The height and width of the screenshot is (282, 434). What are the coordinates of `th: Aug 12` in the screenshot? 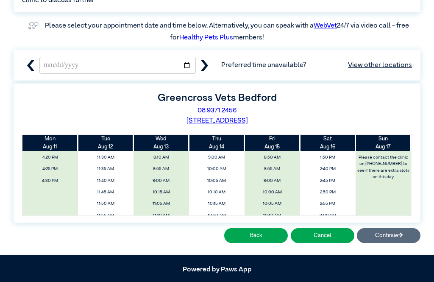 It's located at (105, 143).